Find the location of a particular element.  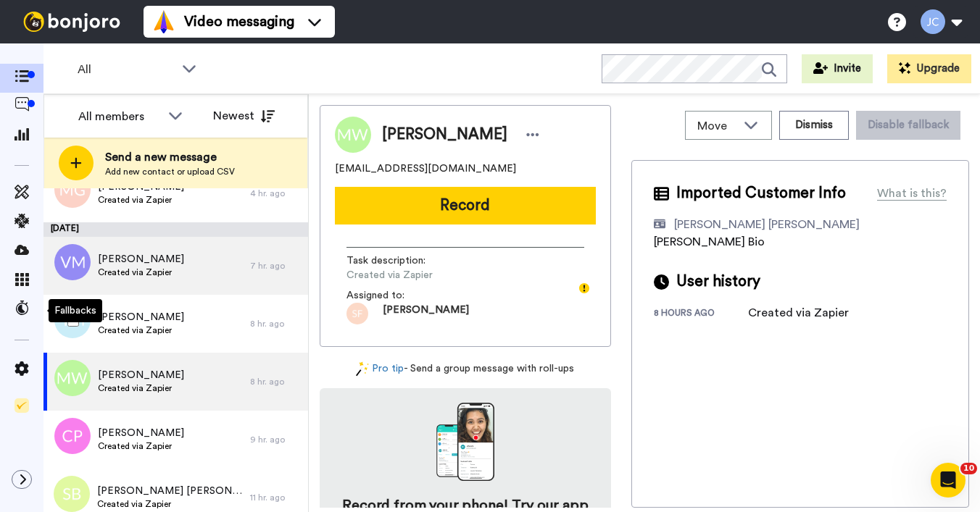

div: - Send a group message with roll-ups is located at coordinates (465, 368).